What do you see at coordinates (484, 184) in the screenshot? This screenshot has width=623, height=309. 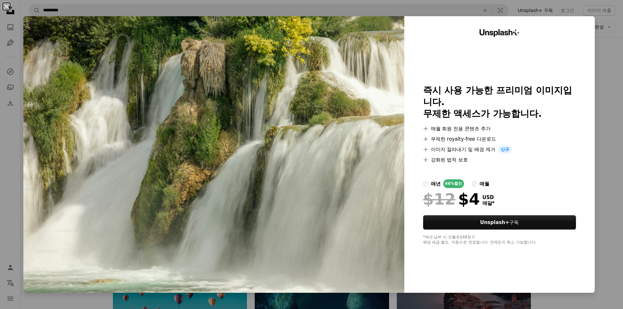 I see `div: 매월` at bounding box center [484, 184].